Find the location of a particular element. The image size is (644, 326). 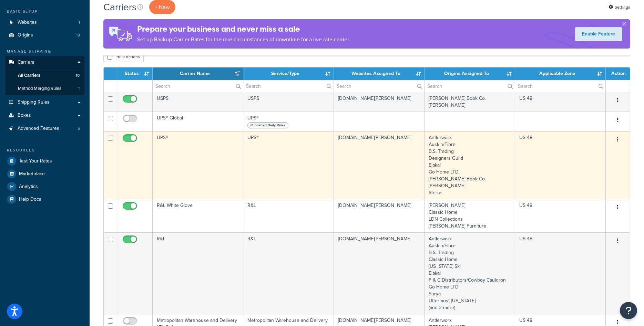

span: Carriers is located at coordinates (26, 62).